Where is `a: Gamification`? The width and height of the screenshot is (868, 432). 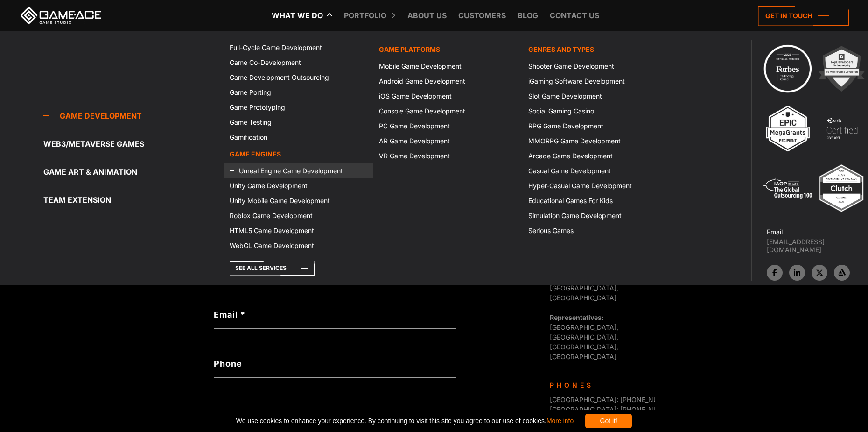
a: Gamification is located at coordinates (298, 137).